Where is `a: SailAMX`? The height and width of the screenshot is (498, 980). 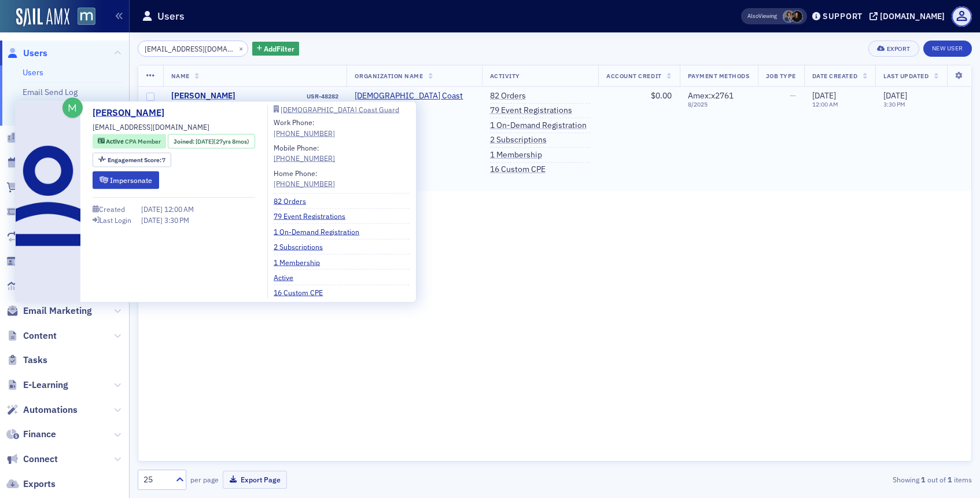 a: SailAMX is located at coordinates (43, 18).